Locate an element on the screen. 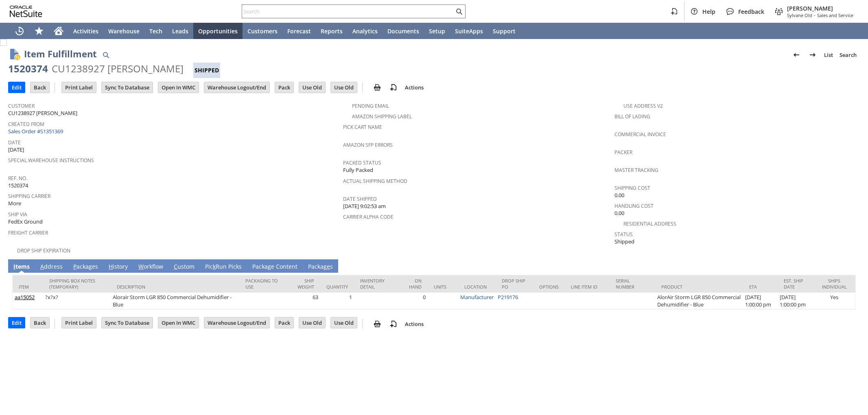  a: Freight Carrier is located at coordinates (28, 233).